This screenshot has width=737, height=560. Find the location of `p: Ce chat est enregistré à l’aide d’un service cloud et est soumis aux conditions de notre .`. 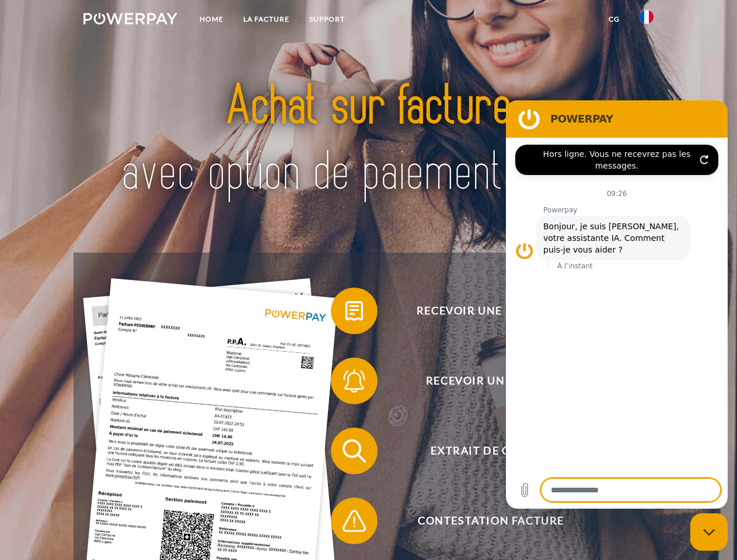

p: Ce chat est enregistré à l’aide d’un service cloud et est soumis aux conditions de notre . is located at coordinates (111, 61).